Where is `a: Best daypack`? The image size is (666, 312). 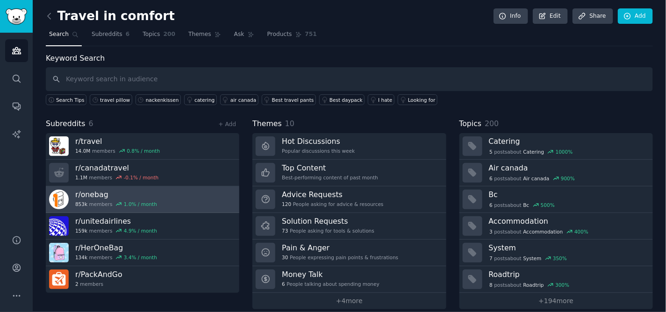 a: Best daypack is located at coordinates (342, 100).